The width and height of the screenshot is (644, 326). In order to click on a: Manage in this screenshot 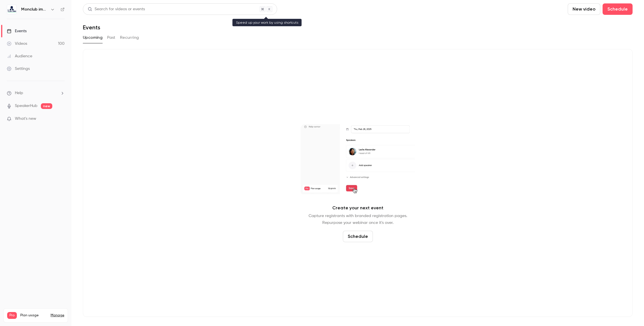, I will do `click(58, 316)`.